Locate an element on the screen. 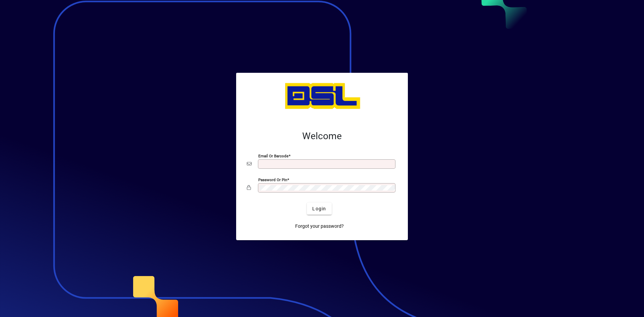 The image size is (644, 317). span: Login is located at coordinates (319, 208).